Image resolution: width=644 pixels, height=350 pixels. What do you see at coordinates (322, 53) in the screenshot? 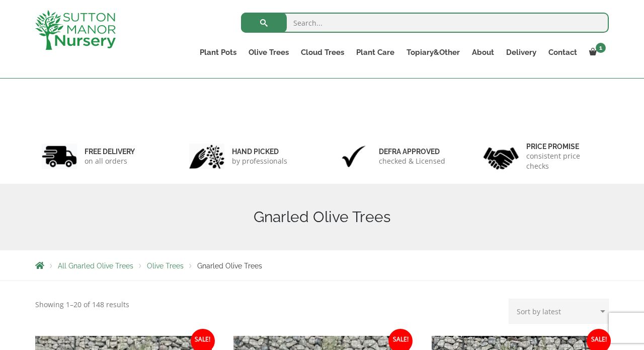
I see `a: Cloud Trees` at bounding box center [322, 53].